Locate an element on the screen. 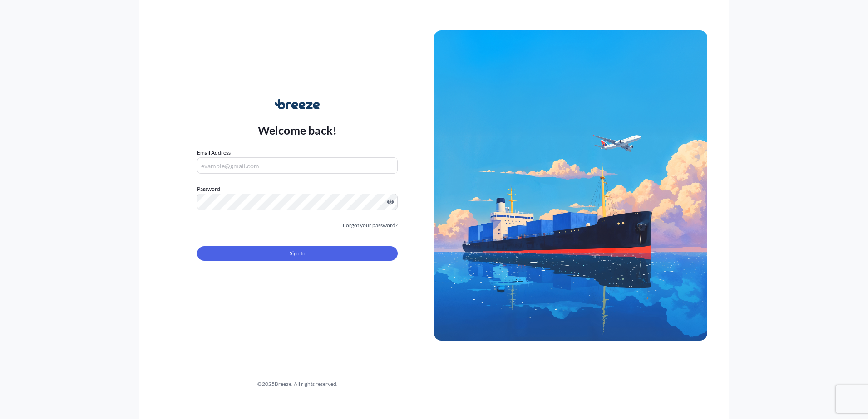 Image resolution: width=868 pixels, height=419 pixels. label: Email Address is located at coordinates (213, 153).